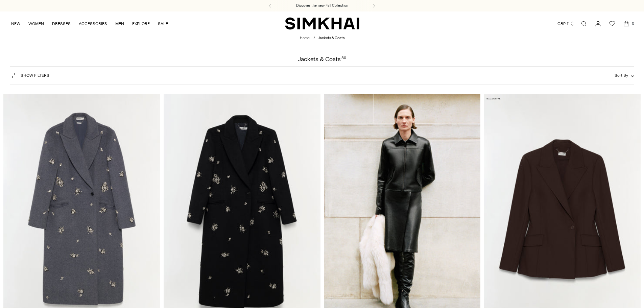 Image resolution: width=644 pixels, height=308 pixels. Describe the element at coordinates (35, 75) in the screenshot. I see `span: Show Filters` at that location.